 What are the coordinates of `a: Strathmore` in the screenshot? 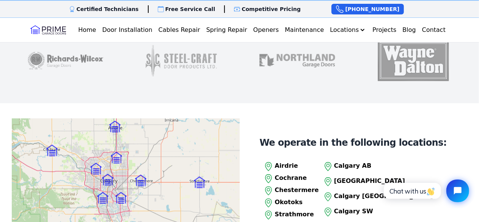 It's located at (290, 215).